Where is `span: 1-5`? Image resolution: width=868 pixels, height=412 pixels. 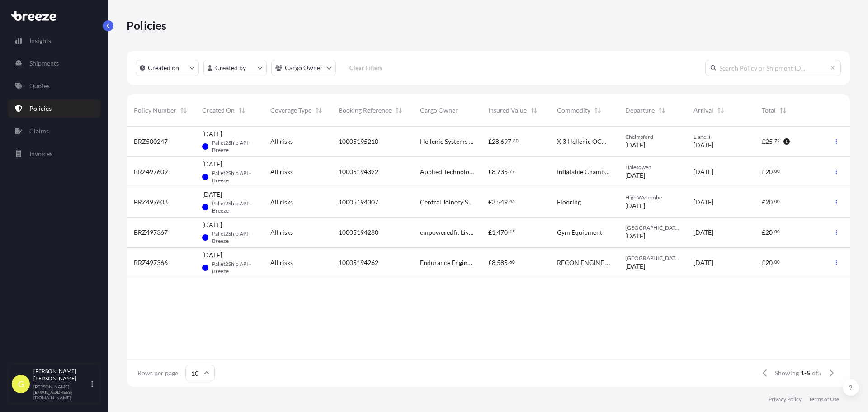 span: 1-5 is located at coordinates (805, 373).